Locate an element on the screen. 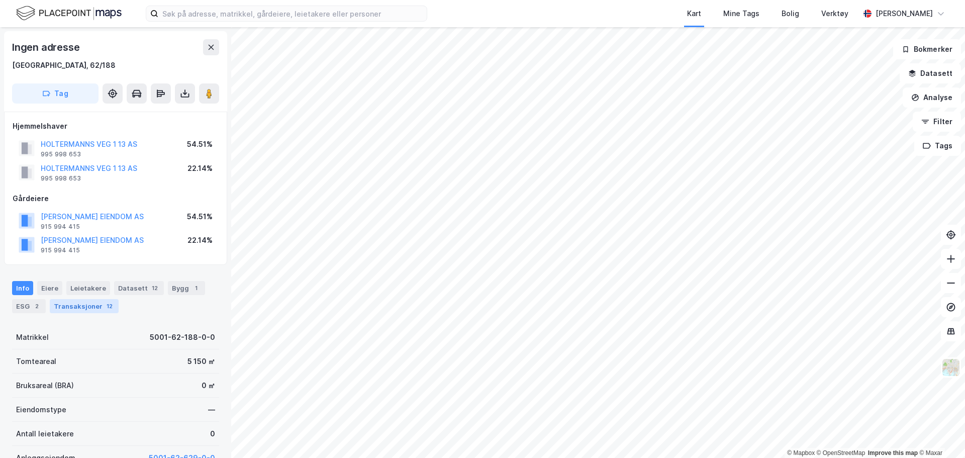  div: 5001-62-188-0-0 is located at coordinates (182, 337).